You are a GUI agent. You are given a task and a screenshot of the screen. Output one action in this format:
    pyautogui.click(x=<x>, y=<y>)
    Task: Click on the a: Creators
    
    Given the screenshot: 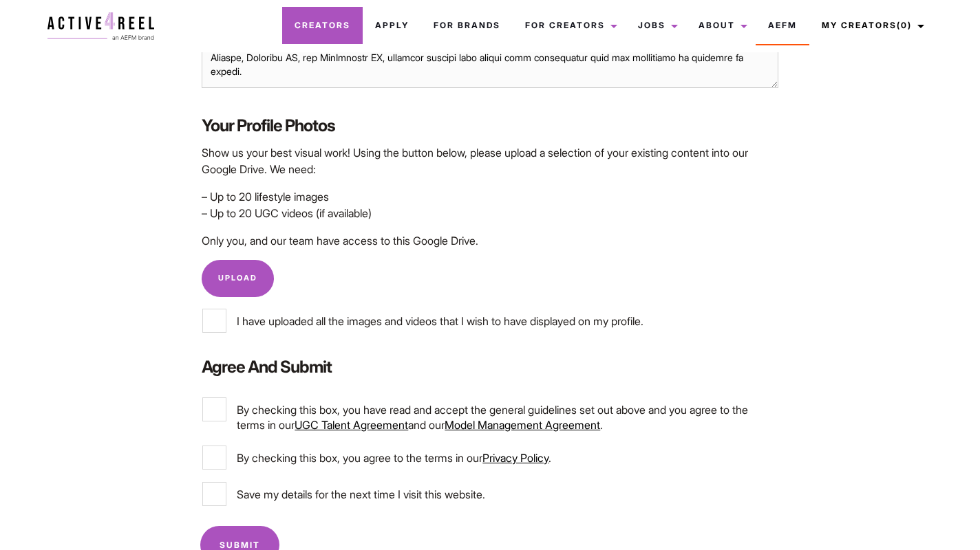 What is the action you would take?
    pyautogui.click(x=322, y=26)
    